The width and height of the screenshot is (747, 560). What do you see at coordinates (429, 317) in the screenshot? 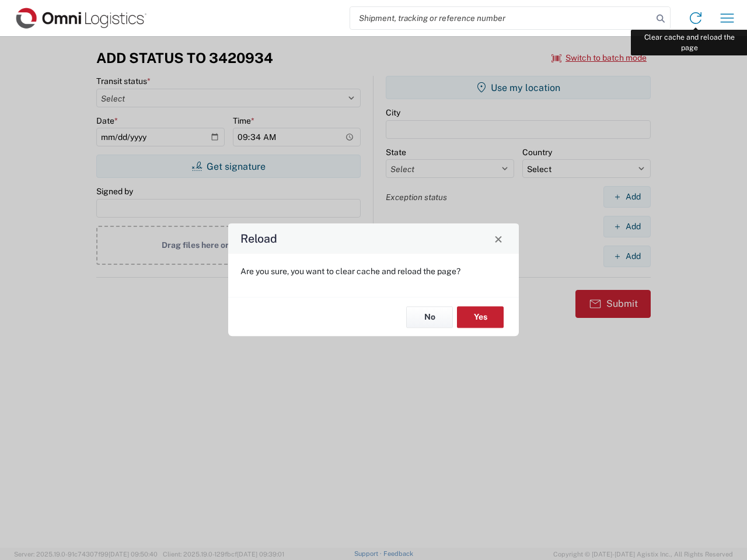
I see `button: No` at bounding box center [429, 317].